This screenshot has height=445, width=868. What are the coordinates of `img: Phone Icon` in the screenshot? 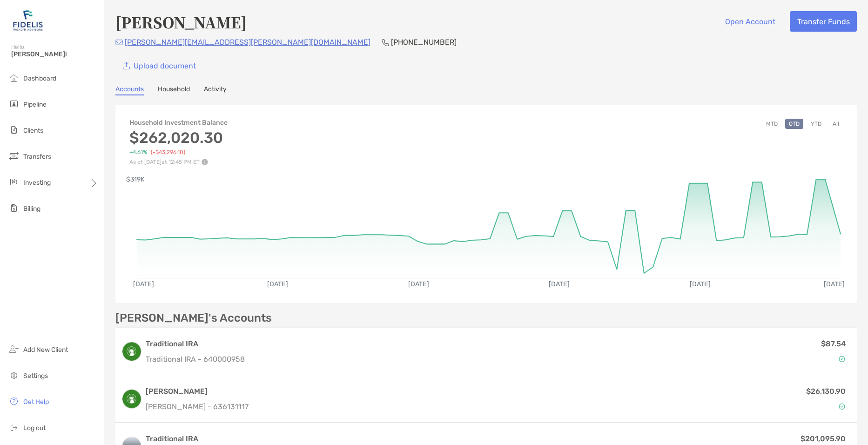 It's located at (386, 43).